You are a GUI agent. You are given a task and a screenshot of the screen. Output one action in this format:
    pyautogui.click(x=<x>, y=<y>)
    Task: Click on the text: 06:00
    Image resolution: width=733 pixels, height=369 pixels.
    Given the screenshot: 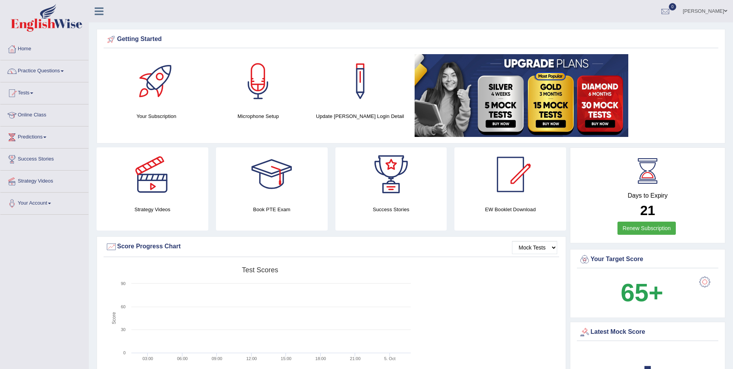 What is the action you would take?
    pyautogui.click(x=182, y=358)
    